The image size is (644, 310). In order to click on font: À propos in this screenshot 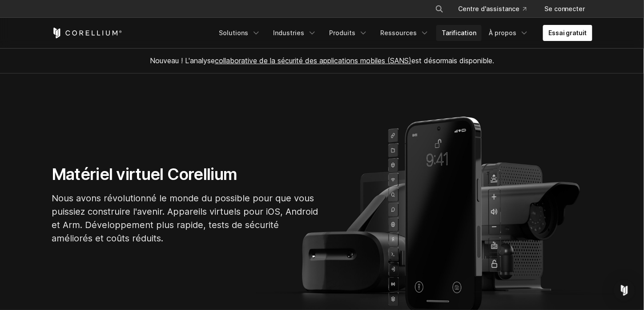, I will do `click(502, 33)`.